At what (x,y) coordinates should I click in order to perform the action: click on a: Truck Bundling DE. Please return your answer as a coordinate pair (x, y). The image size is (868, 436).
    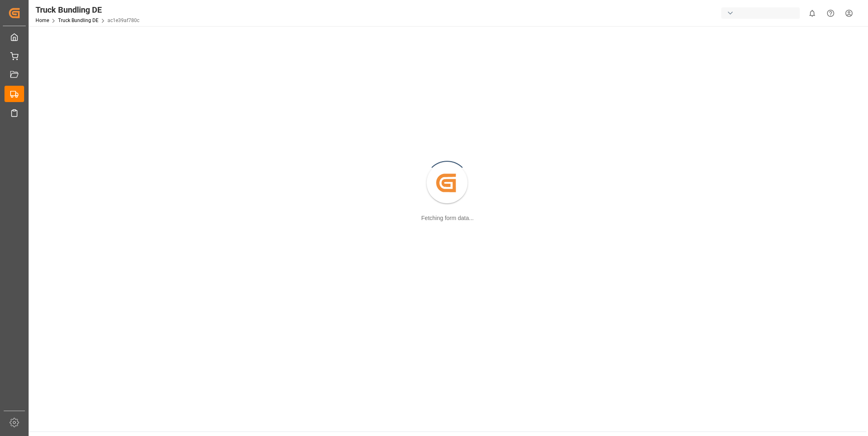
    Looking at the image, I should click on (78, 21).